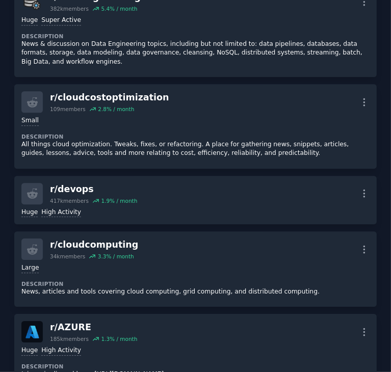  What do you see at coordinates (195, 149) in the screenshot?
I see `p: All things cloud optimization. Tweaks, fixes, or refactoring. A place for gathering news, snippet...` at bounding box center [195, 149].